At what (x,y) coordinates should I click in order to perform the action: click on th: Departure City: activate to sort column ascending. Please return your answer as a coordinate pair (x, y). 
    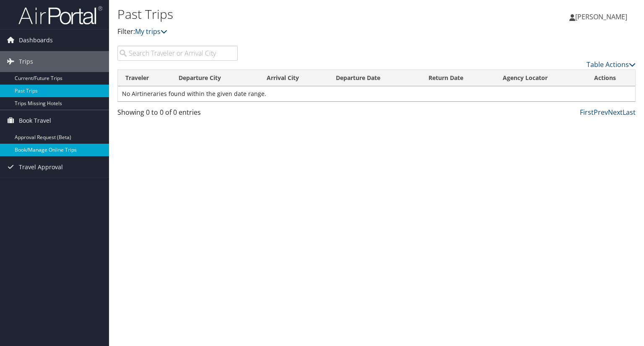
    Looking at the image, I should click on (215, 78).